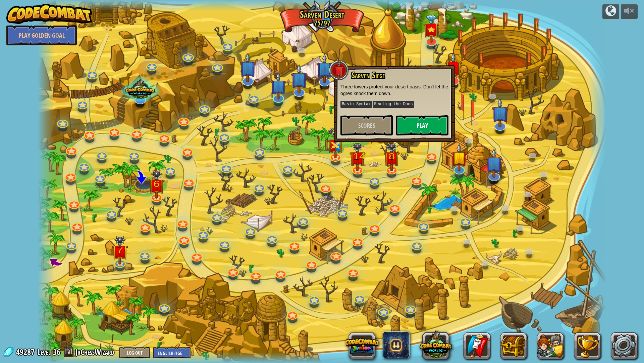 The width and height of the screenshot is (644, 363). What do you see at coordinates (135, 352) in the screenshot?
I see `button: Log Out` at bounding box center [135, 352].